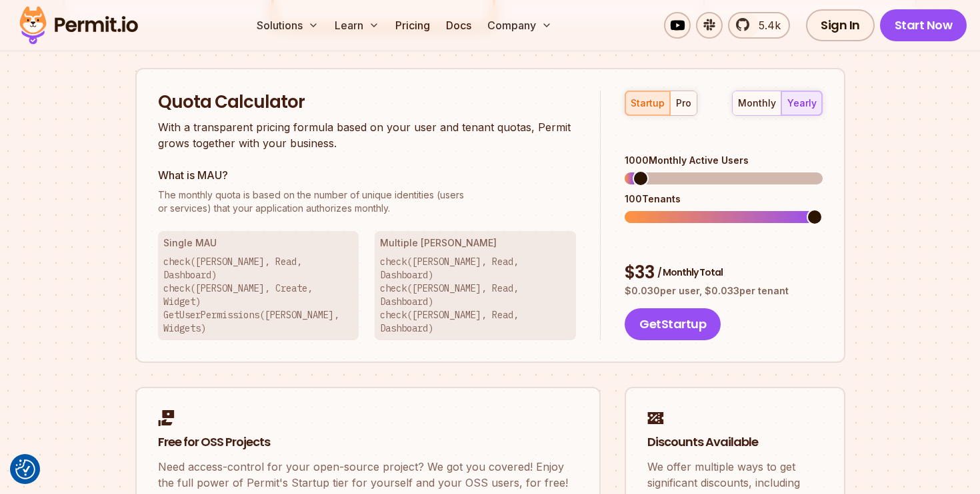 This screenshot has height=494, width=980. Describe the element at coordinates (765, 25) in the screenshot. I see `span: 5.4k` at that location.